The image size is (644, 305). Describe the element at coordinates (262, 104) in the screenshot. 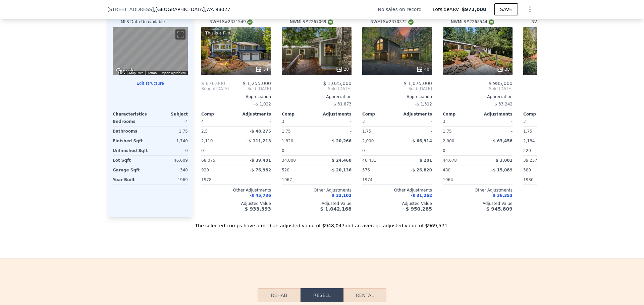

I see `span: -$ 1,022` at that location.